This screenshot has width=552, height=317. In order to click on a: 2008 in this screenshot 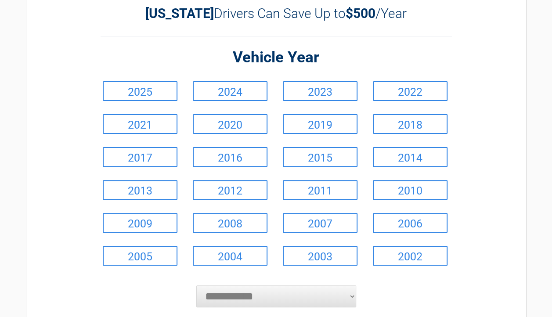, I will do `click(230, 223)`.